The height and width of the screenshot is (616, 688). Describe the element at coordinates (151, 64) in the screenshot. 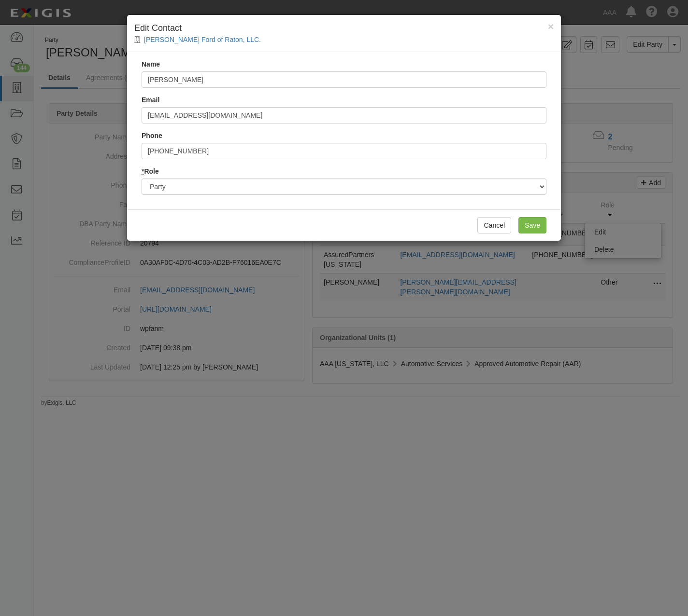

I see `label: Name` at that location.